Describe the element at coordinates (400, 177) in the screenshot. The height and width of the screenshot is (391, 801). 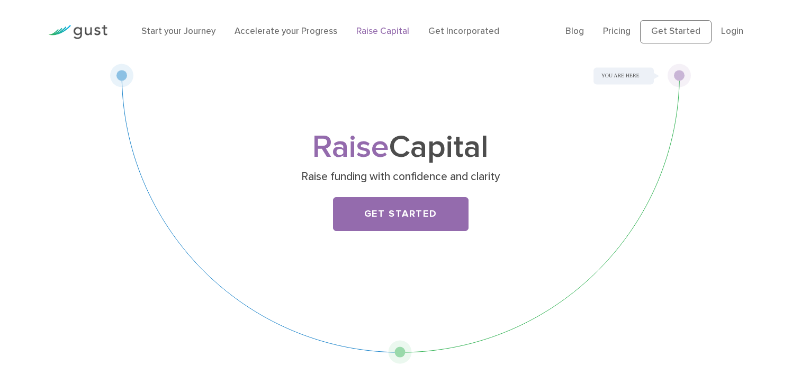
I see `p: Raise funding with confidence and clarity` at that location.